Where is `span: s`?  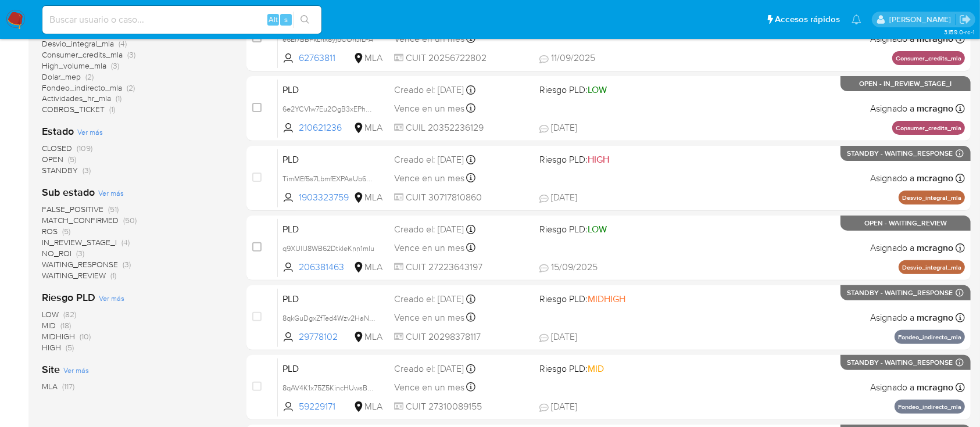
span: s is located at coordinates (286, 19).